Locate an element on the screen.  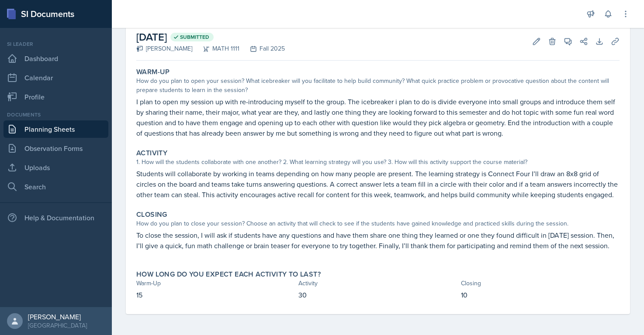
div: How do you plan to close your session? Choose an activity that will check to see if the students ... is located at coordinates (378, 224).